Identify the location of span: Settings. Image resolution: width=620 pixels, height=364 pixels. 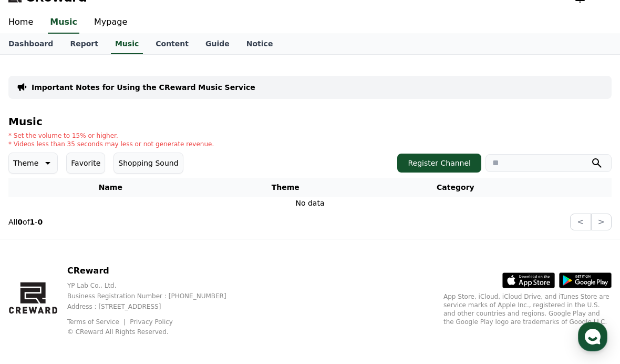
(168, 296).